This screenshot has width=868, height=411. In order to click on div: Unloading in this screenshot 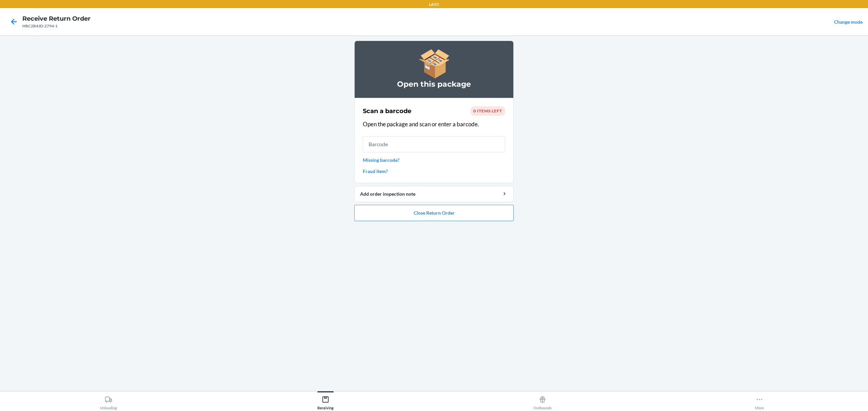, I will do `click(108, 402)`.